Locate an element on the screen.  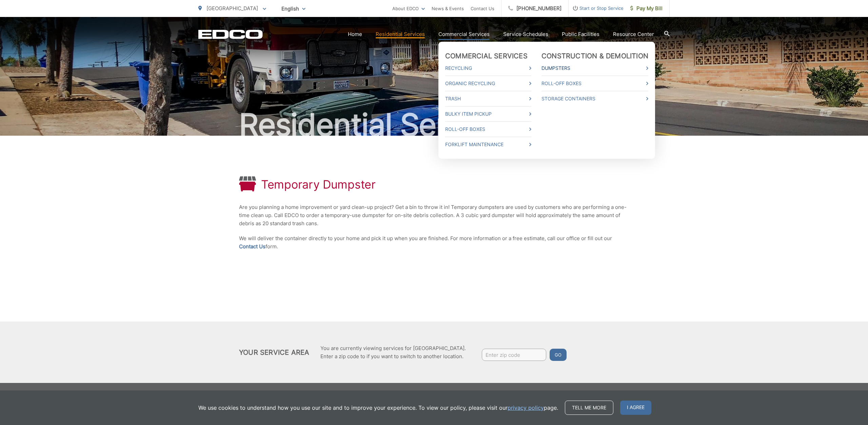
a: Tell me more is located at coordinates (589, 408).